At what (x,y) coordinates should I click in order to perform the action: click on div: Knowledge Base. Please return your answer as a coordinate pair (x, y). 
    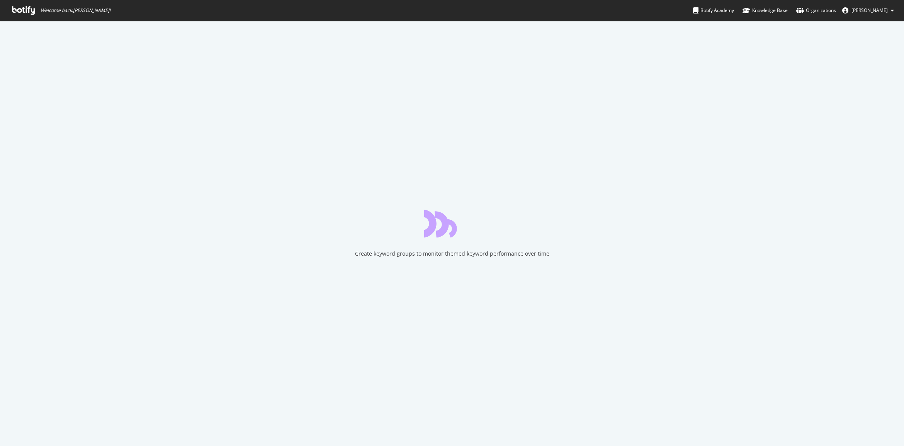
    Looking at the image, I should click on (765, 10).